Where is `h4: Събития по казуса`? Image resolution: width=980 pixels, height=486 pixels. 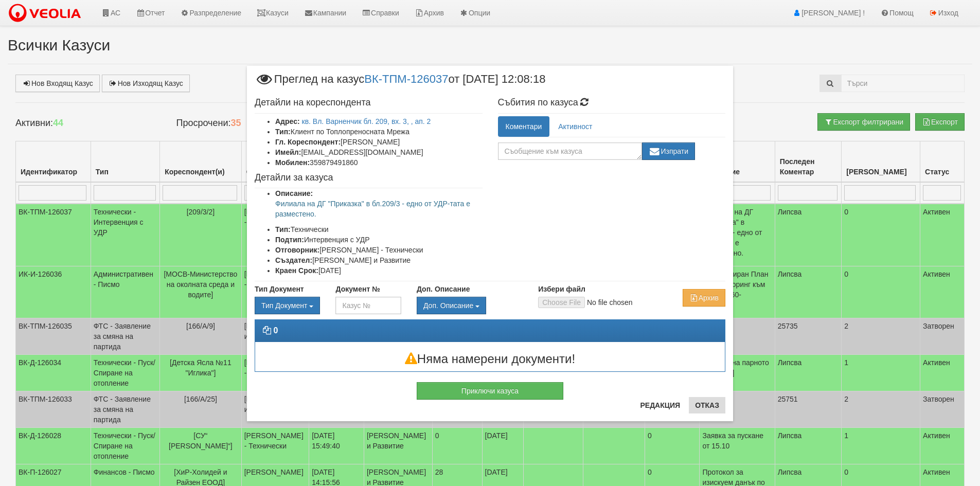
h4: Събития по казуса is located at coordinates (612, 103).